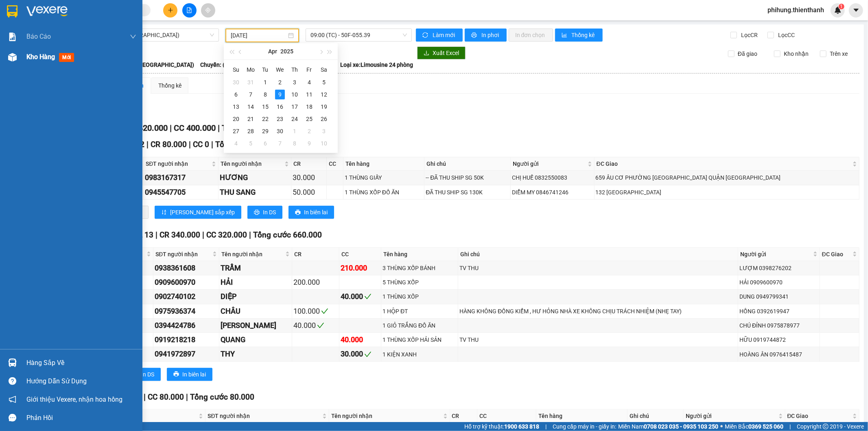 The height and width of the screenshot is (431, 868). What do you see at coordinates (236, 119) in the screenshot?
I see `div: 20` at bounding box center [236, 119].